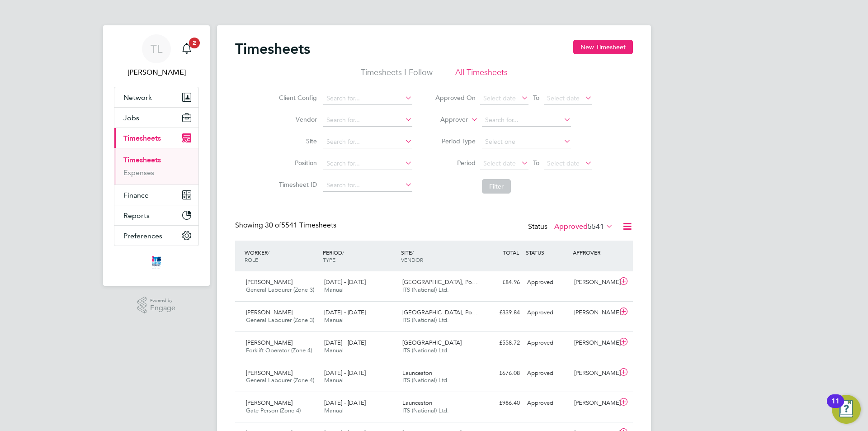  Describe the element at coordinates (836, 407) in the screenshot. I see `div: 11` at that location.